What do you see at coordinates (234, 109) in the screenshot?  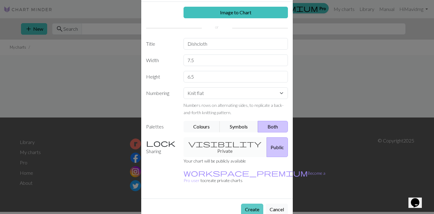 I see `small: Numbers rows on alternating sides, to replicate a back-and-forth knitting pattern.` at bounding box center [234, 109].